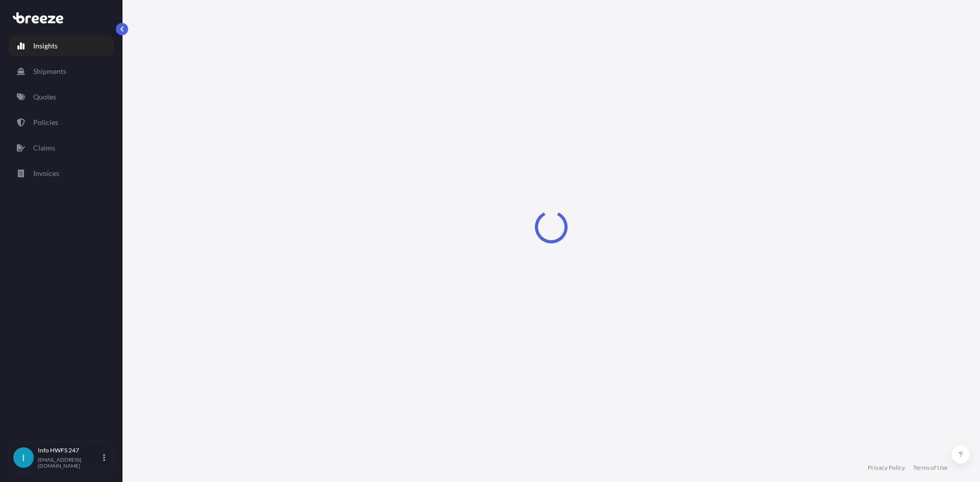 The image size is (980, 482). I want to click on span: I, so click(23, 457).